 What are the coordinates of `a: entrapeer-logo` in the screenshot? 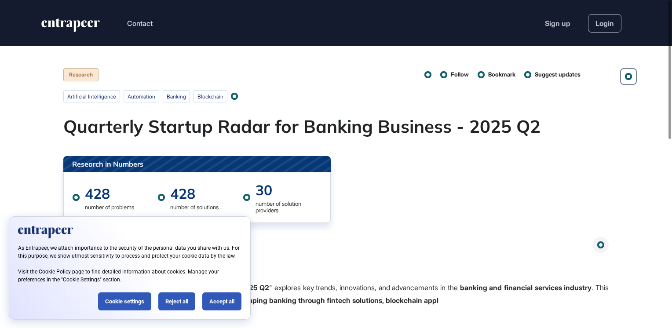 It's located at (70, 27).